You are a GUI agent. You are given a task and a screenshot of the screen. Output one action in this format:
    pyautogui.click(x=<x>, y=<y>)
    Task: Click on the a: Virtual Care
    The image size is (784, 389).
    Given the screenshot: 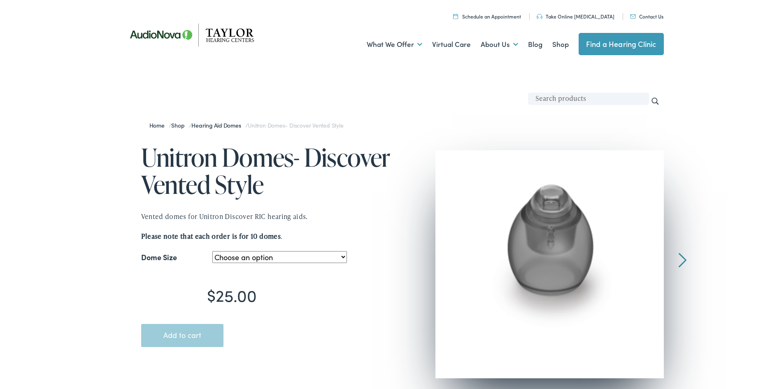 What is the action you would take?
    pyautogui.click(x=451, y=44)
    